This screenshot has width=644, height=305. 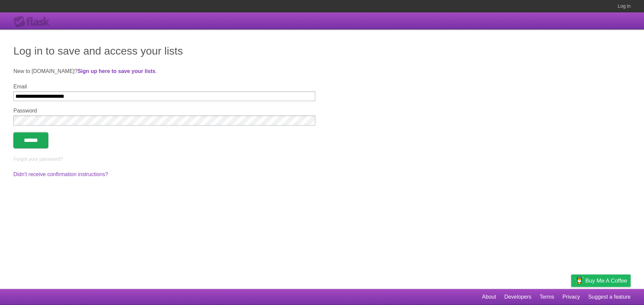 I want to click on a: Developers, so click(x=517, y=297).